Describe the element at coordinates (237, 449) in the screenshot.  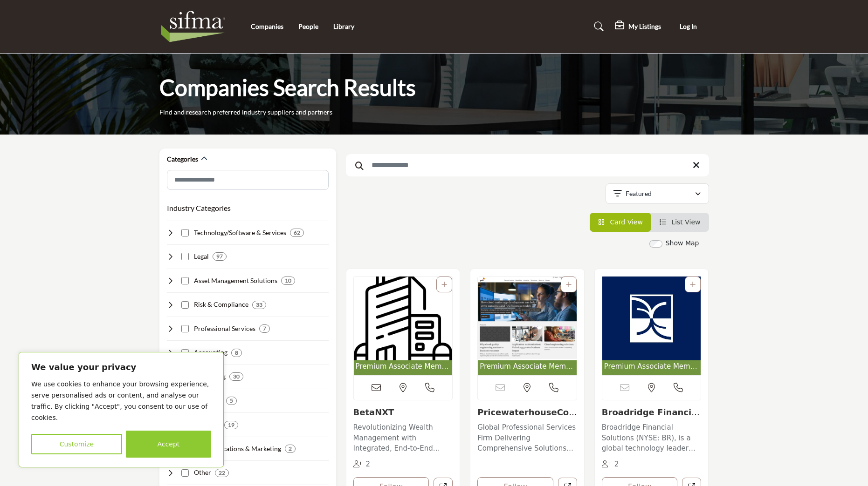
I see `h4: Communications & Marketing: Delivering marketing, public relations, and investor relations servic...` at that location.